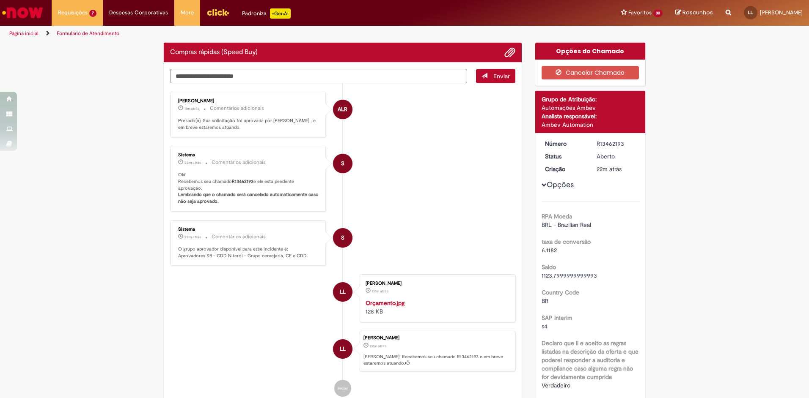  What do you see at coordinates (590, 116) in the screenshot?
I see `div: Analista responsável:` at bounding box center [590, 116].